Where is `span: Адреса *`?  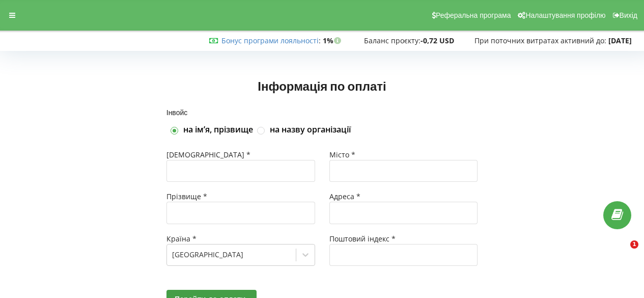 span: Адреса * is located at coordinates (345, 196).